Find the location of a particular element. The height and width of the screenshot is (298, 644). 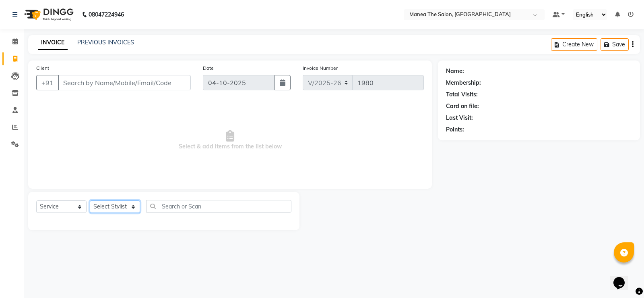

span: Select & add items from the list below is located at coordinates (230, 140).